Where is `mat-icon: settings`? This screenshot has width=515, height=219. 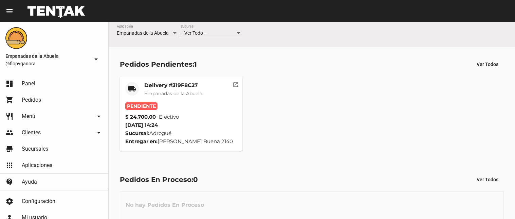
mat-icon: settings is located at coordinates (10, 201).